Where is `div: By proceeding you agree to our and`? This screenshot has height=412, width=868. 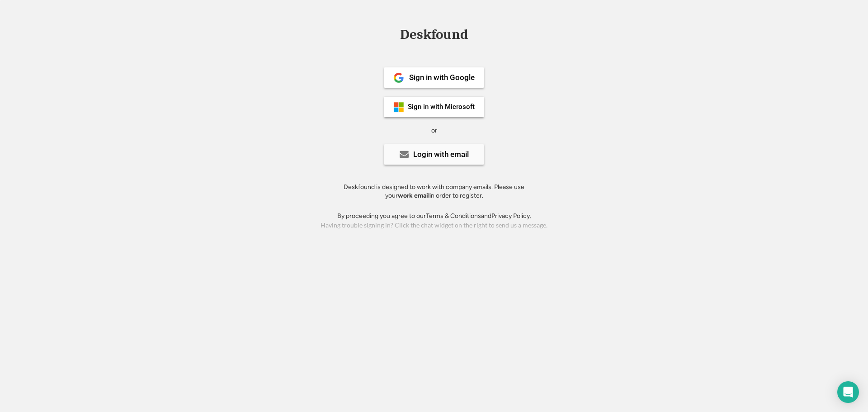
div: By proceeding you agree to our and is located at coordinates (434, 216).